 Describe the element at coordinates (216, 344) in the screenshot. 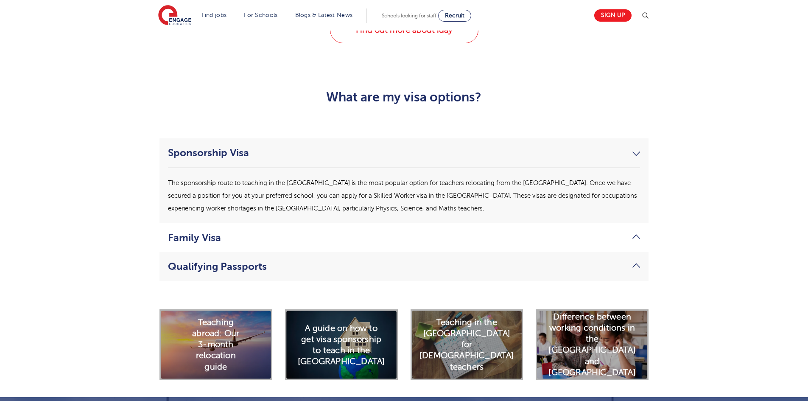

I see `a: Teaching abroad: Our 3-month relocation guide` at that location.